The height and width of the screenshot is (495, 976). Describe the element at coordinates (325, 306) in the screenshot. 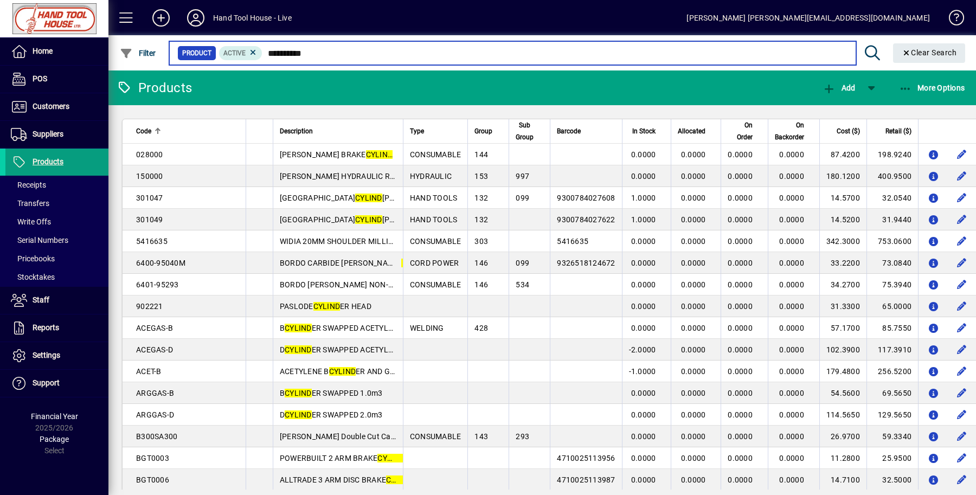

I see `span: PASLODE ER HEAD` at that location.